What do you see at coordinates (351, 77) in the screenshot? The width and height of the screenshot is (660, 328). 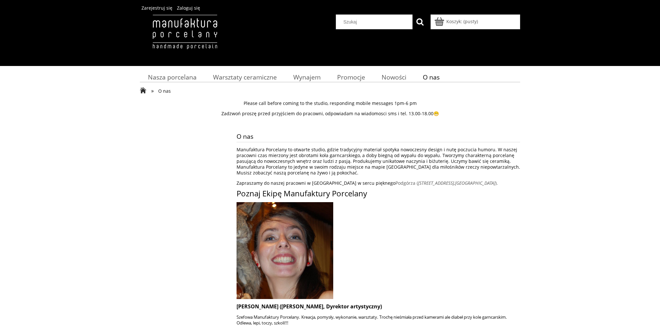 I see `a: Promocje` at bounding box center [351, 77].